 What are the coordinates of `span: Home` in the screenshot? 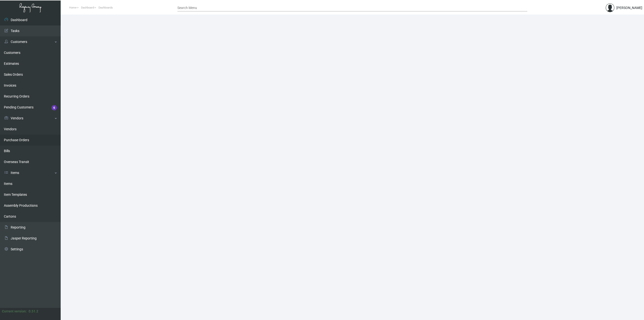 It's located at (73, 8).